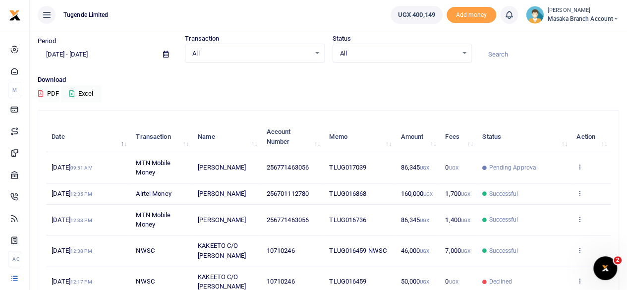  Describe the element at coordinates (415, 250) in the screenshot. I see `span: 46,000` at that location.